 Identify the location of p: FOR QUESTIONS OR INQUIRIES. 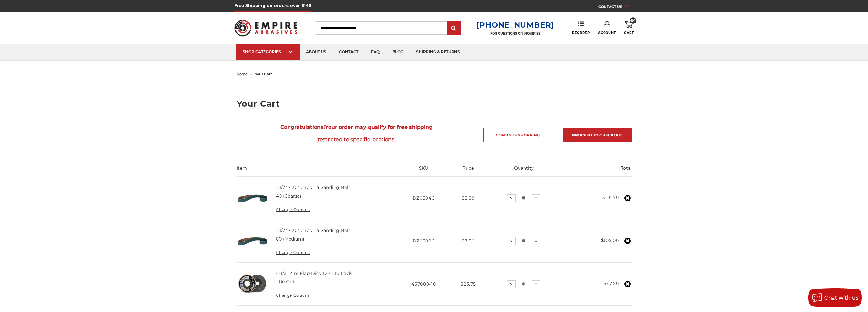
(515, 33).